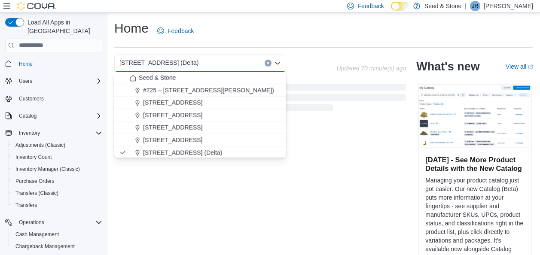 The width and height of the screenshot is (540, 255). What do you see at coordinates (371, 68) in the screenshot?
I see `p: Updated 70 minute(s) ago` at bounding box center [371, 68].